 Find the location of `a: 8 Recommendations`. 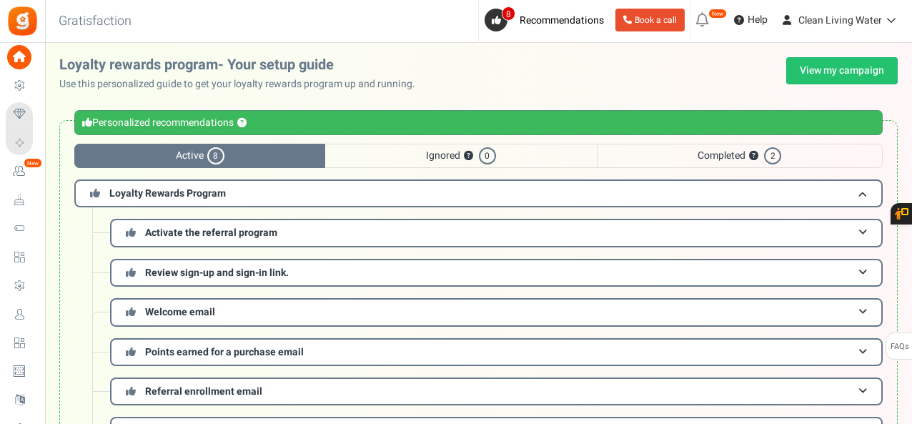

a: 8 Recommendations is located at coordinates (547, 20).